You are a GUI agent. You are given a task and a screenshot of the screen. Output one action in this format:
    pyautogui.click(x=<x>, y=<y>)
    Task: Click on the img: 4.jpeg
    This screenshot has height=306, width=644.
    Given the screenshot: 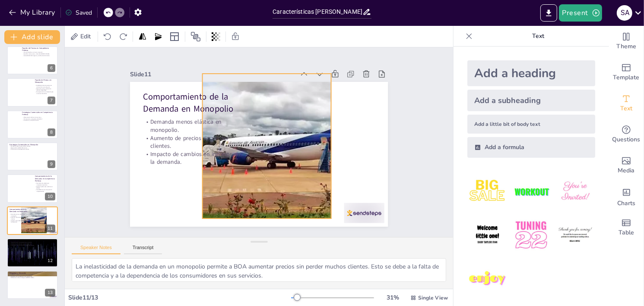 What is the action you would take?
    pyautogui.click(x=487, y=235)
    